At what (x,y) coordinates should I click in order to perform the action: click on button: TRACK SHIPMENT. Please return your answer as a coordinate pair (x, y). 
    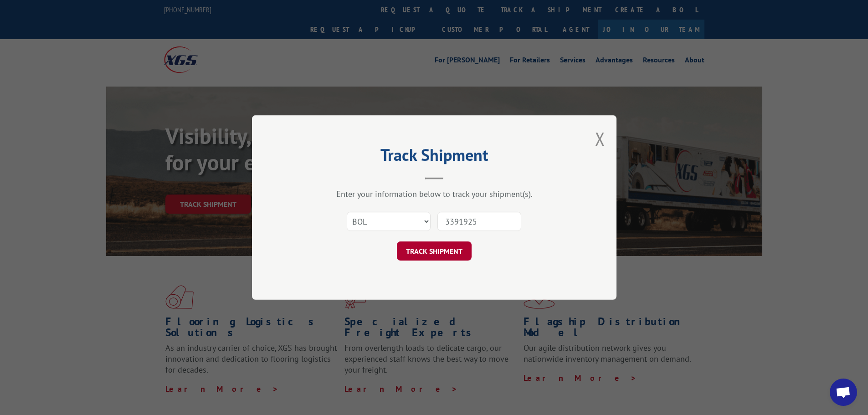
    Looking at the image, I should click on (434, 251).